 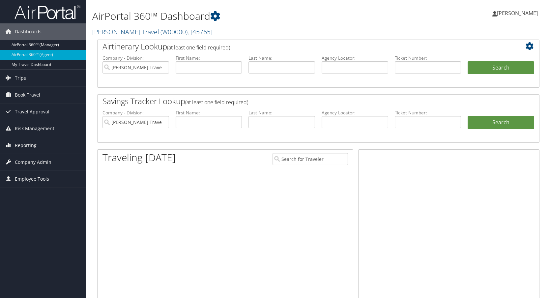 What do you see at coordinates (300, 46) in the screenshot?
I see `h2: Airtinerary Lookup` at bounding box center [300, 46].